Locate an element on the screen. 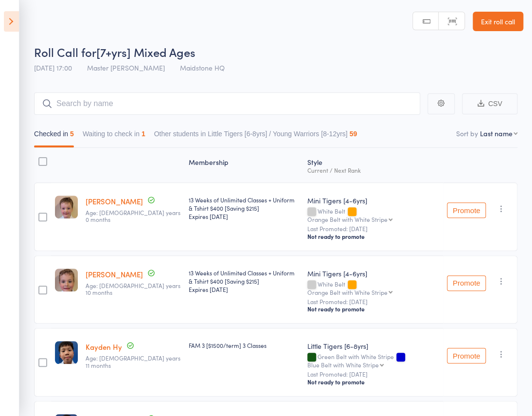 This screenshot has width=532, height=416. div: 59 is located at coordinates (353, 134).